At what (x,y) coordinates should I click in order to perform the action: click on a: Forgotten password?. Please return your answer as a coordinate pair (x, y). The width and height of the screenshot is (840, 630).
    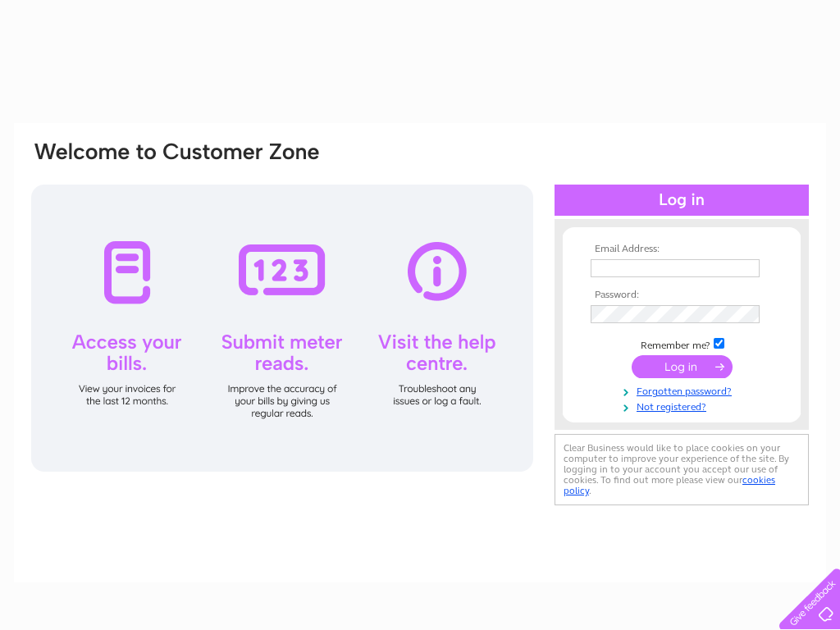
    Looking at the image, I should click on (683, 389).